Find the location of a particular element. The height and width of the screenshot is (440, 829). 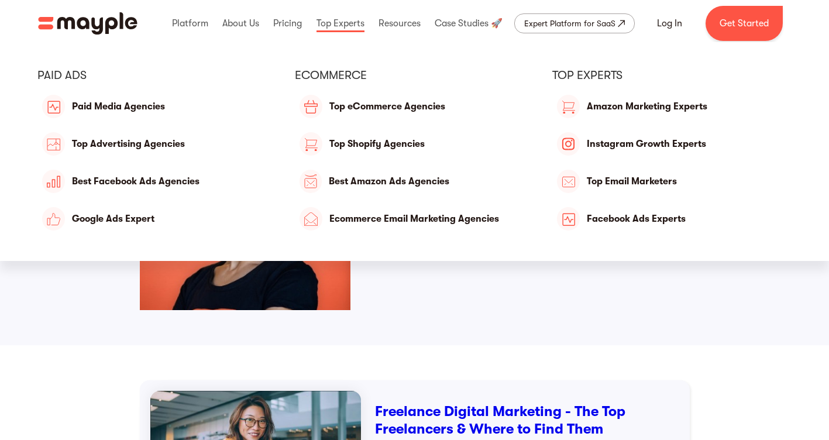

div: Pricing is located at coordinates (287, 23).